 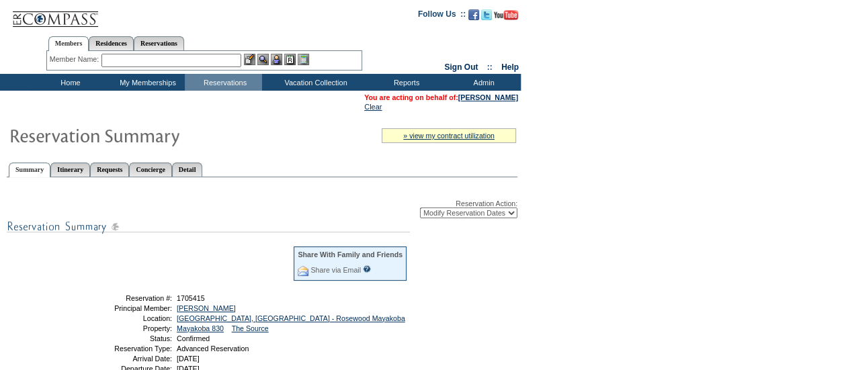 I want to click on img: View, so click(x=263, y=59).